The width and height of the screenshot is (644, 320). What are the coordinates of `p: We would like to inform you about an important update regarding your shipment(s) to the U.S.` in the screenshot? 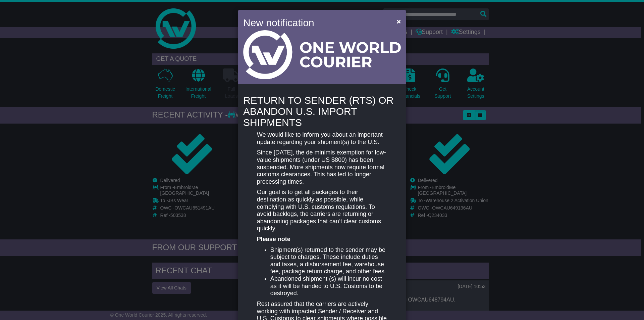 It's located at (322, 138).